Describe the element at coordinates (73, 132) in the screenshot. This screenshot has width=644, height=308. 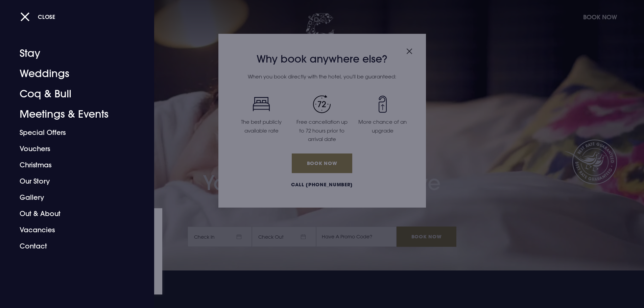
I see `a: Special Offers` at that location.